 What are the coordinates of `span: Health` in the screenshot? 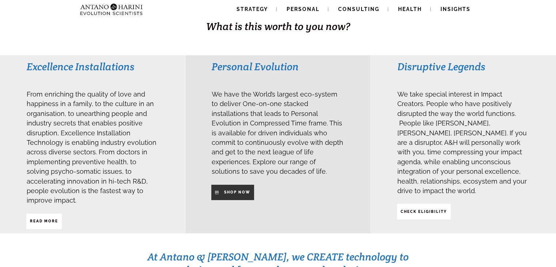 It's located at (410, 9).